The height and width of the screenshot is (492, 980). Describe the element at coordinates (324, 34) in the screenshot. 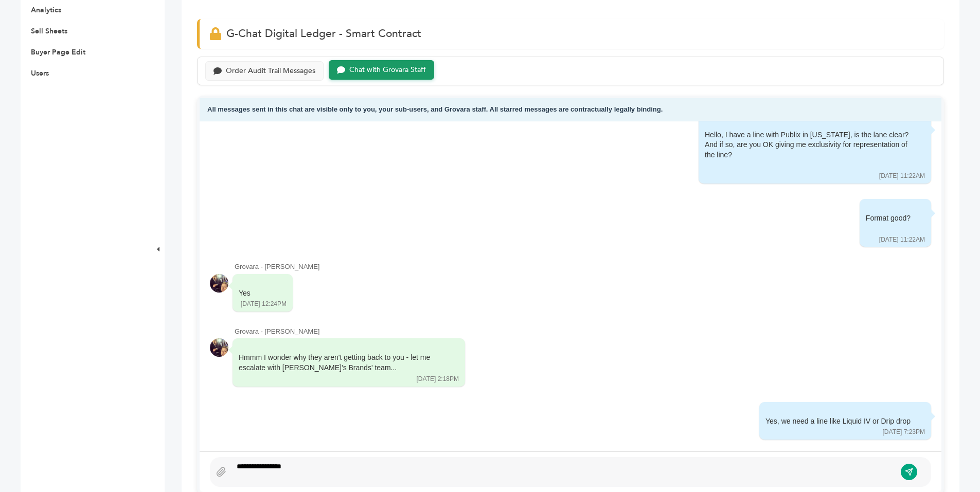

I see `span: G-Chat Digital Ledger - Smart Contract` at that location.